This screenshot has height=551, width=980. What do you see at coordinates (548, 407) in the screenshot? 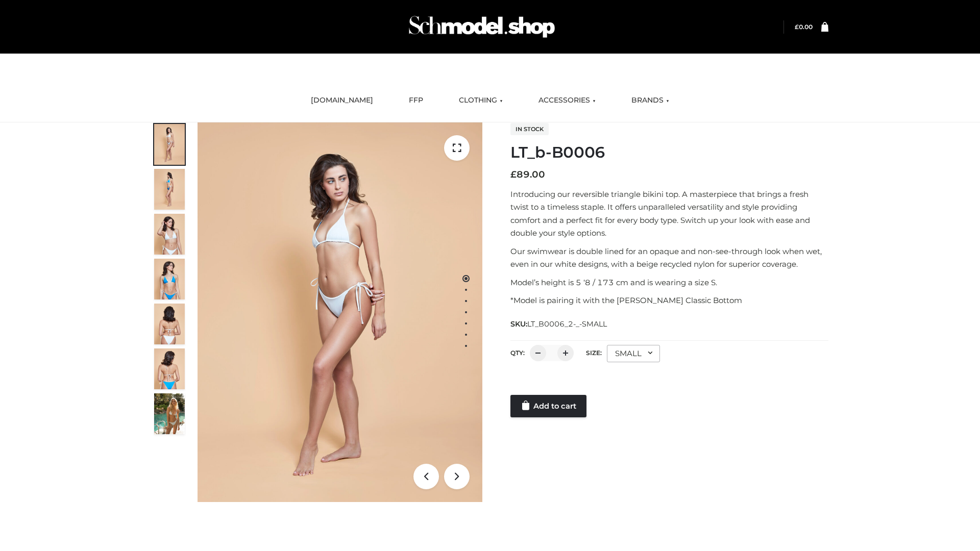
I see `a: Add to cart` at bounding box center [548, 407].